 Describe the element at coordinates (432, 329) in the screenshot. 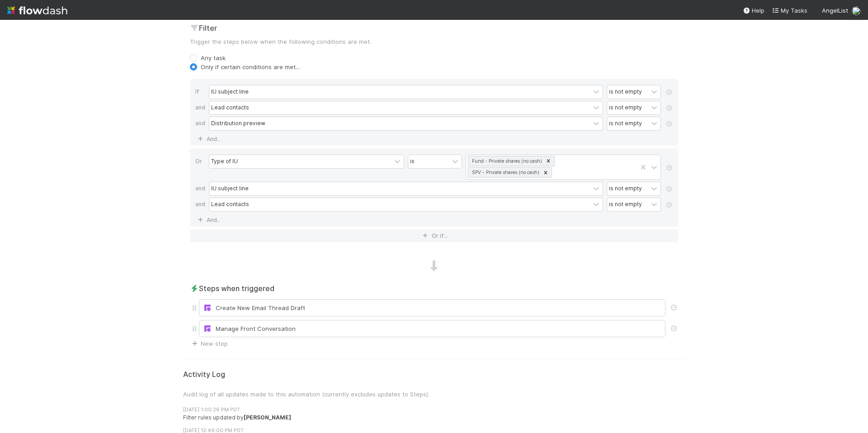

I see `div: Manage Front Conversation` at that location.